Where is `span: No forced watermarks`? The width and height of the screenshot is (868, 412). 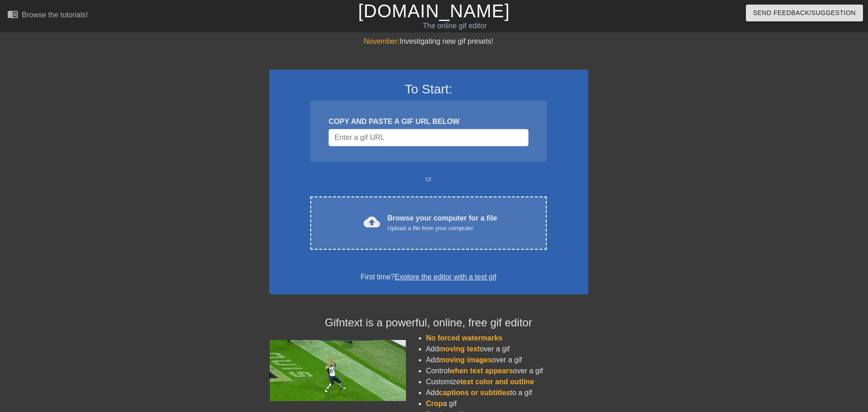
span: No forced watermarks is located at coordinates (464, 338).